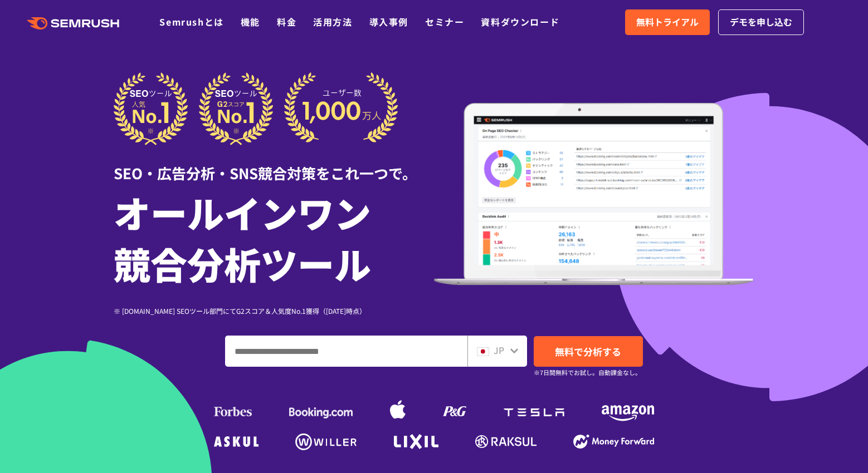 This screenshot has height=473, width=868. I want to click on a: 無料で分析する, so click(588, 351).